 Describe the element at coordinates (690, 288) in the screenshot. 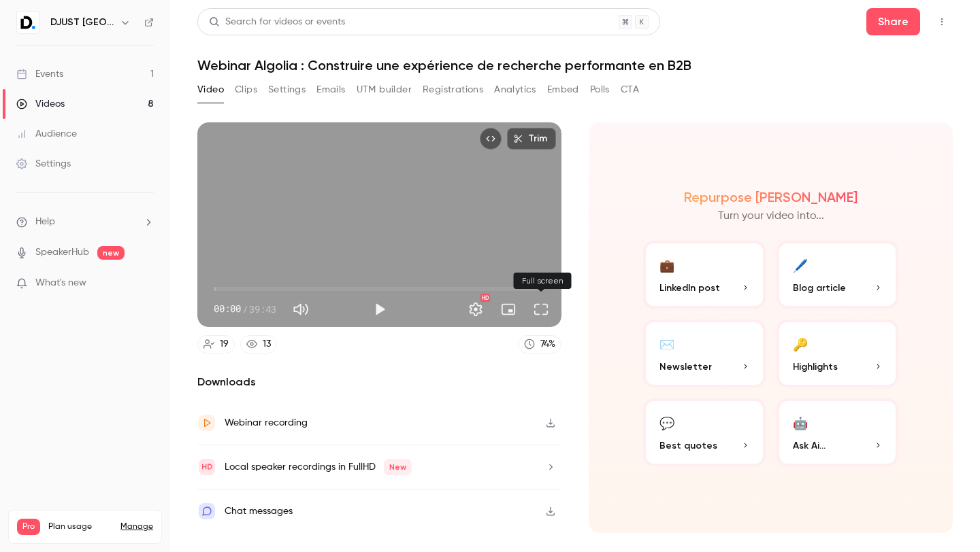

I see `span: LinkedIn post` at that location.